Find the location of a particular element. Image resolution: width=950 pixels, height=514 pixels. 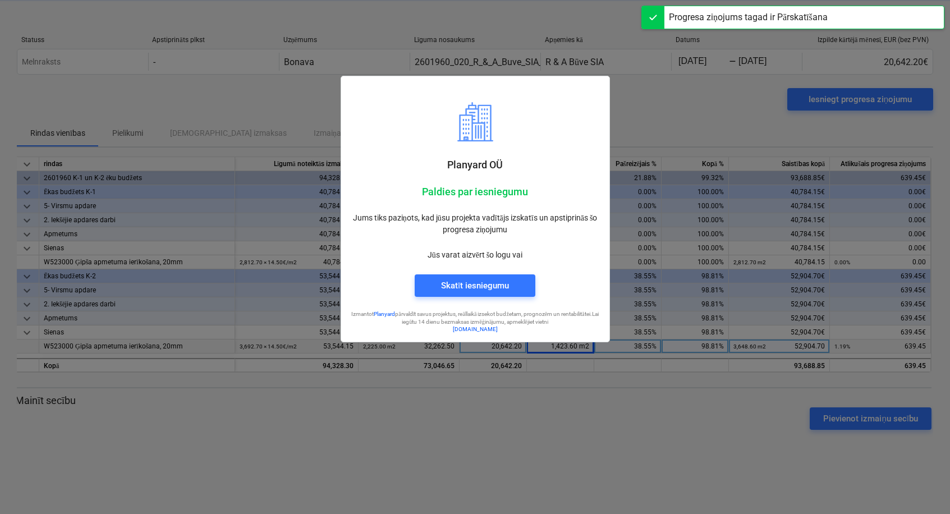

div: Progresa ziņojums tagad ir Pārskatīšana is located at coordinates (748, 17).